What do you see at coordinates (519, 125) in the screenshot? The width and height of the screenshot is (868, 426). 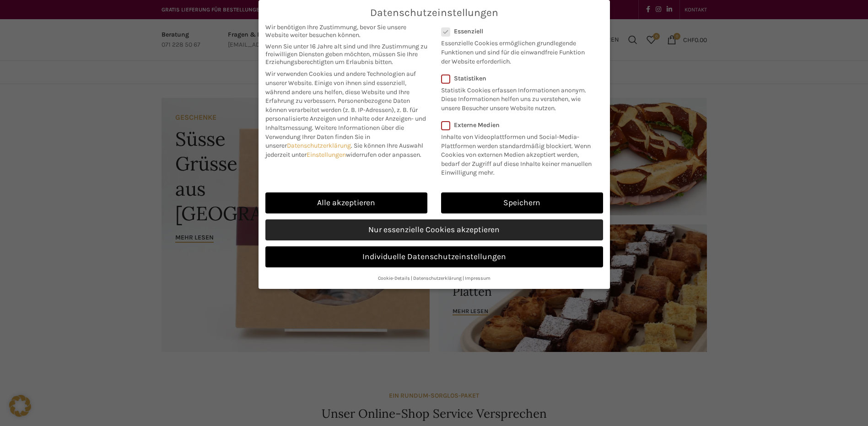 I see `label: Externe Medien` at bounding box center [519, 125].